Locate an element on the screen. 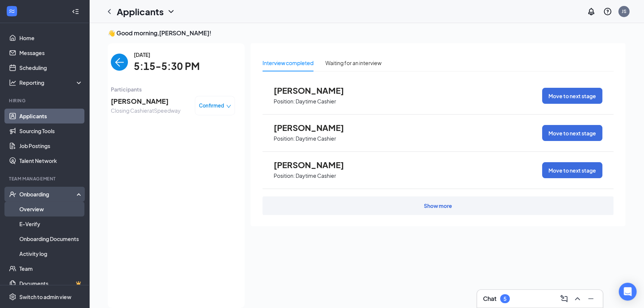  svg: Settings is located at coordinates (13, 297).